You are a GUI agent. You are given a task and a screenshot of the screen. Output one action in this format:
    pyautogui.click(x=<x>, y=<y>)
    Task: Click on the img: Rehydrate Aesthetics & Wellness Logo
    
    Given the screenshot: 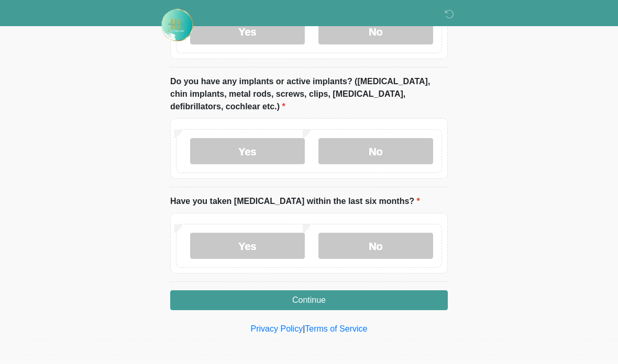 What is the action you would take?
    pyautogui.click(x=177, y=25)
    